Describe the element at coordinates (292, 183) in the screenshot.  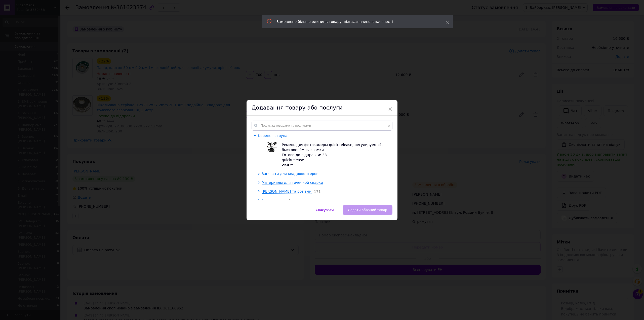
I see `span: Материалы для точечной сварки` at that location.